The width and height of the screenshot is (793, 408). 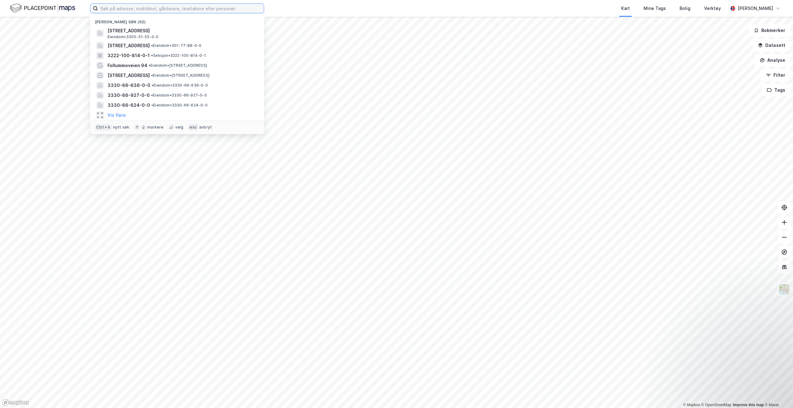 I want to click on span: 3330-66-636-0-0, so click(x=129, y=85).